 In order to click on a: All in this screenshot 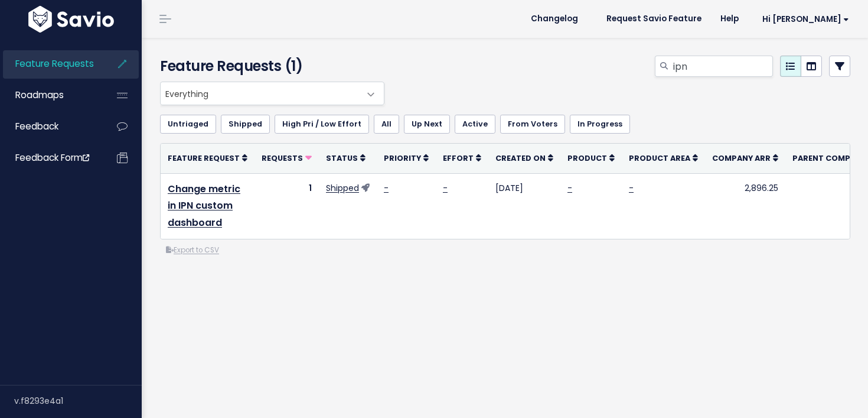, I will do `click(386, 124)`.